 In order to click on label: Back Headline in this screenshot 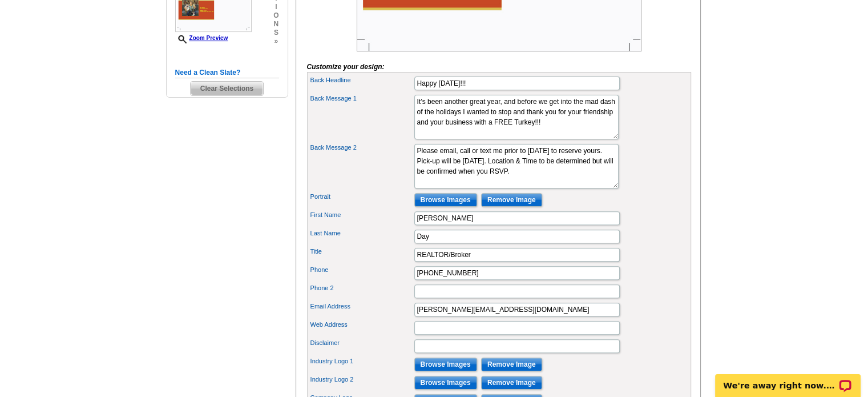, I will do `click(362, 80)`.